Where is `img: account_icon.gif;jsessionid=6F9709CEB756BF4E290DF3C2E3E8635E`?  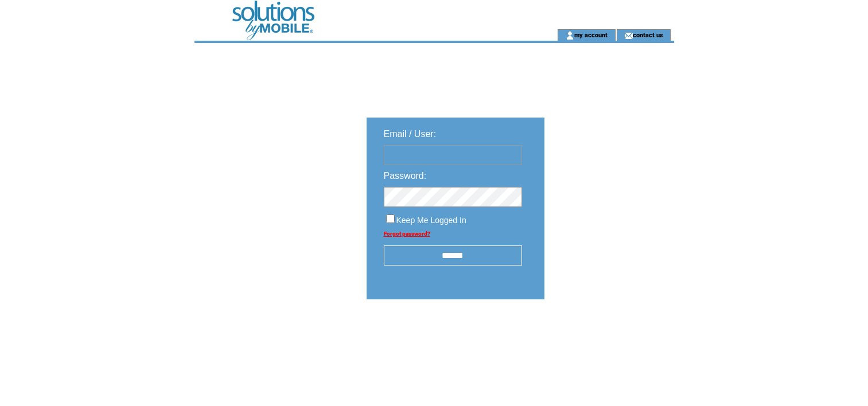 img: account_icon.gif;jsessionid=6F9709CEB756BF4E290DF3C2E3E8635E is located at coordinates (570, 36).